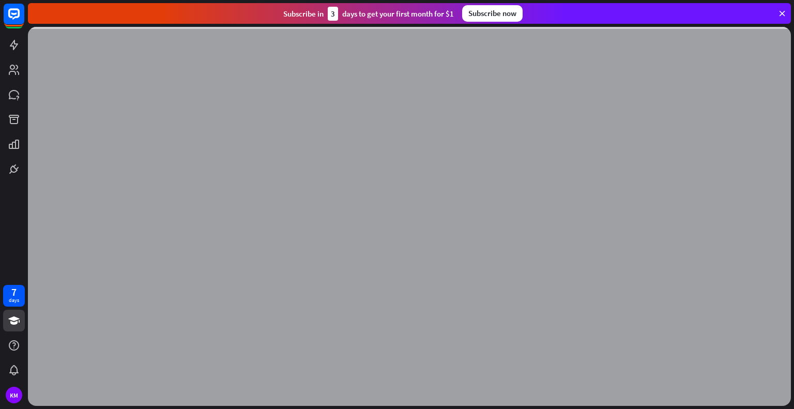  I want to click on div: 3, so click(333, 13).